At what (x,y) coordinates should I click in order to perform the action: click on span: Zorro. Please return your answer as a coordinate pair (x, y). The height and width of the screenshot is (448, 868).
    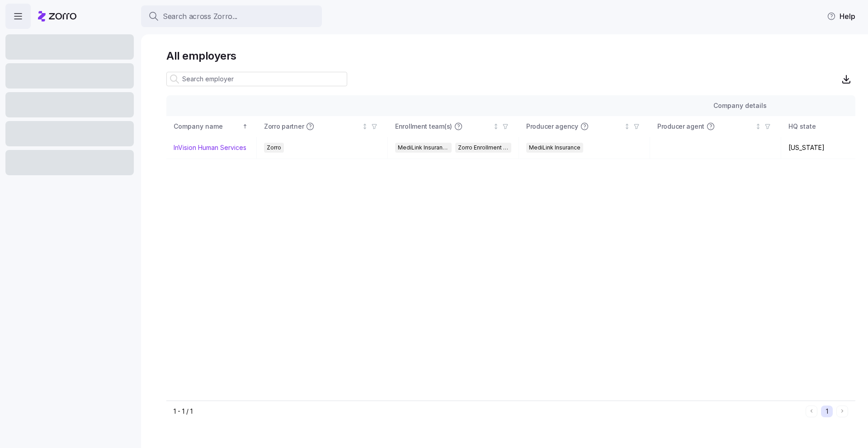
    Looking at the image, I should click on (274, 147).